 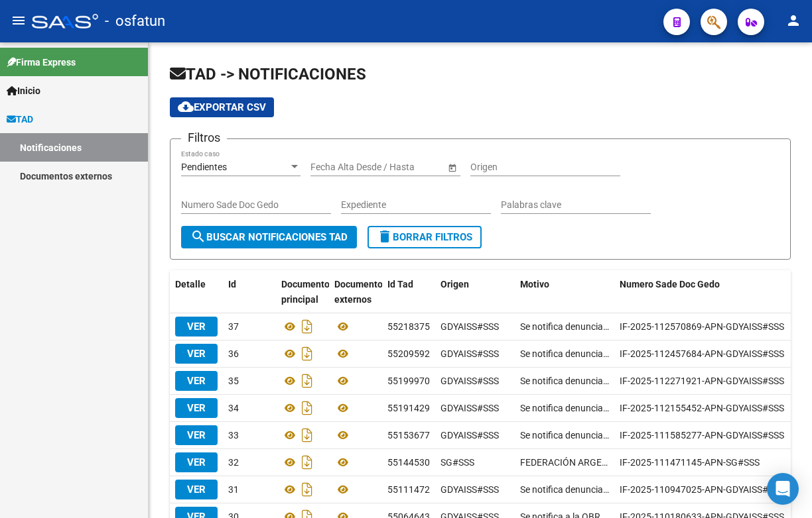 What do you see at coordinates (475, 292) in the screenshot?
I see `datatable-header-cell: Origen` at bounding box center [475, 292].